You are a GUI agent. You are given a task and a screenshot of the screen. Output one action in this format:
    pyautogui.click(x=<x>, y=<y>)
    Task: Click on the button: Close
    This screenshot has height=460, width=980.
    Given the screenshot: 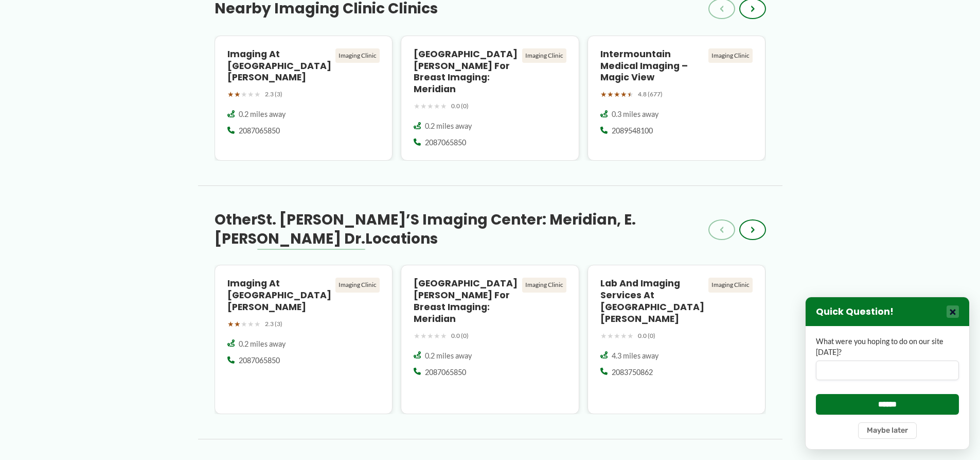 What is the action you would take?
    pyautogui.click(x=952, y=311)
    